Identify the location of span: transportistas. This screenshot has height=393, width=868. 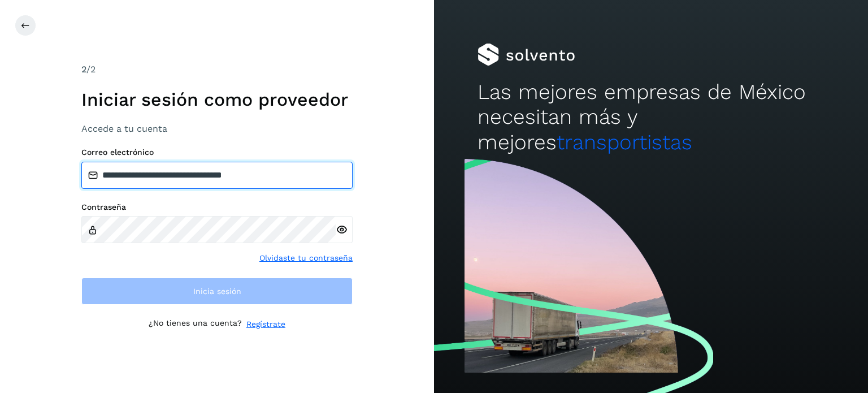
(625, 142).